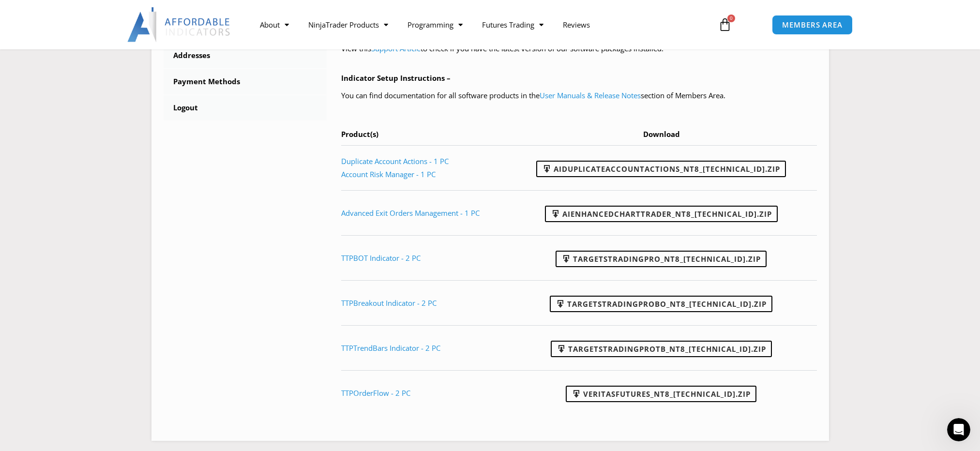 The image size is (980, 451). What do you see at coordinates (166, 210) in the screenshot?
I see `div: Not OK` at bounding box center [166, 210].